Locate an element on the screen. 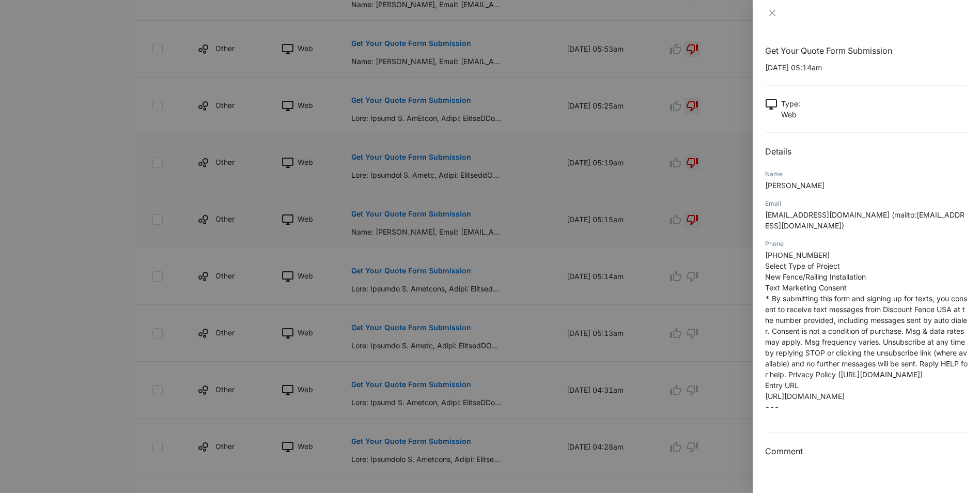 The image size is (980, 493). div: Phone is located at coordinates (866, 244).